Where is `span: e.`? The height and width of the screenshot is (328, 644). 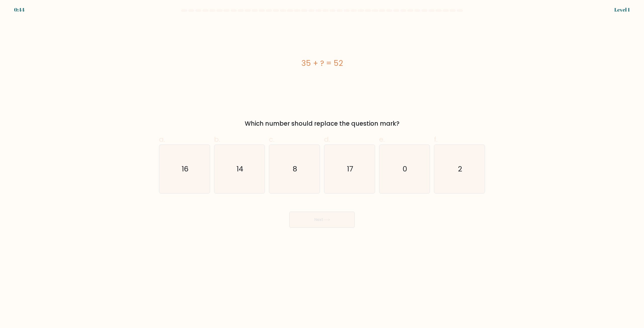 span: e. is located at coordinates (382, 140).